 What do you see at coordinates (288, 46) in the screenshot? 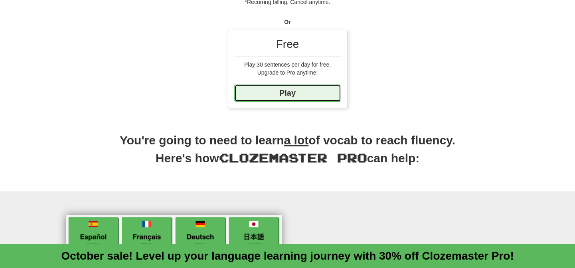
I see `div: Free` at bounding box center [288, 46].